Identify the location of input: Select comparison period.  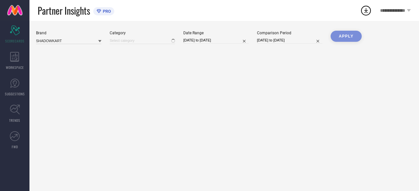
(289, 40).